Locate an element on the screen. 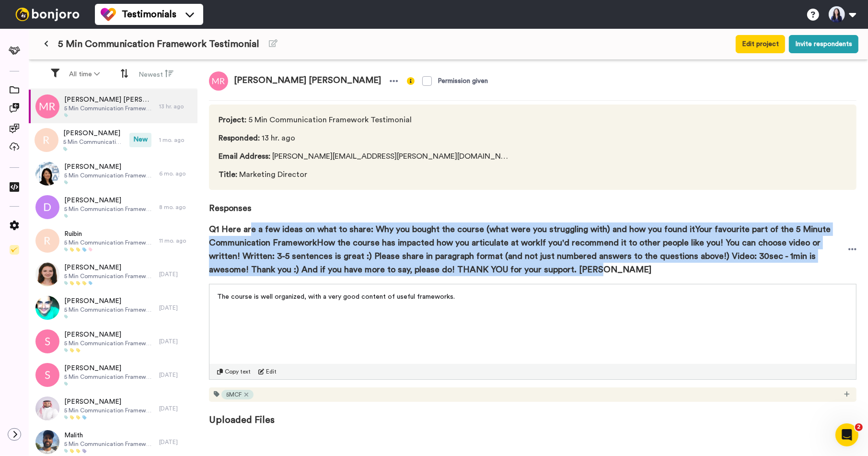 The height and width of the screenshot is (456, 868). div: 11 mo. ago is located at coordinates (176, 240).